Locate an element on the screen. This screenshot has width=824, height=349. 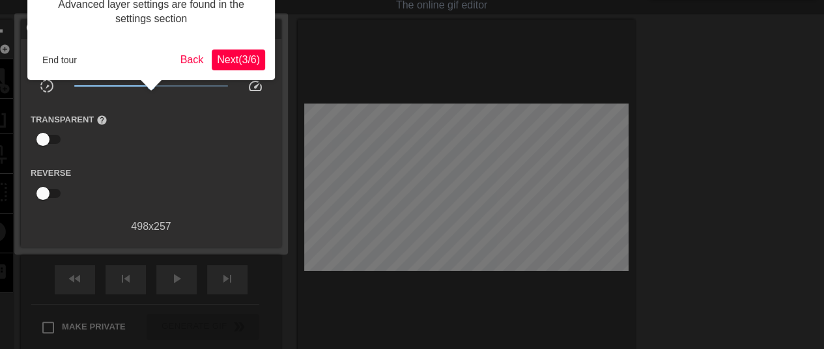
span: help is located at coordinates (102, 120).